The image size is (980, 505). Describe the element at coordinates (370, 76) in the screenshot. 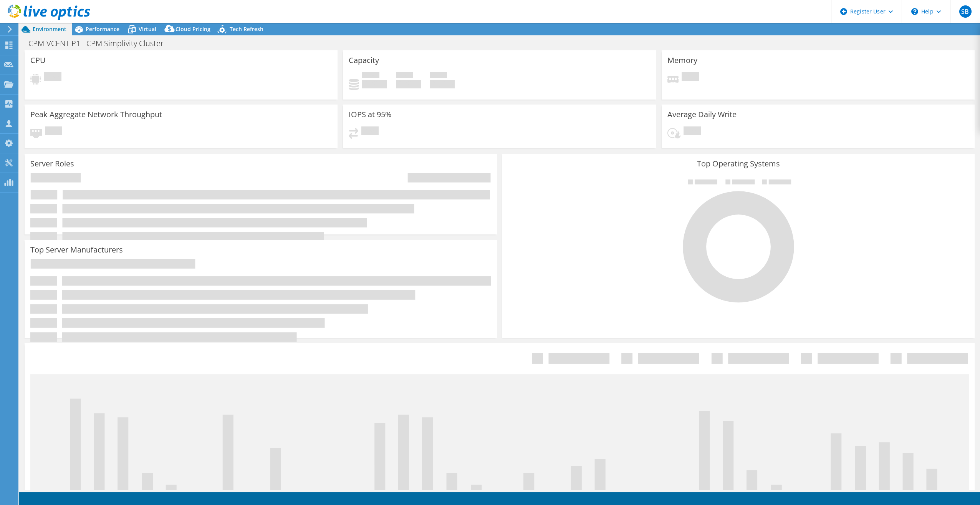

I see `span: Used` at that location.